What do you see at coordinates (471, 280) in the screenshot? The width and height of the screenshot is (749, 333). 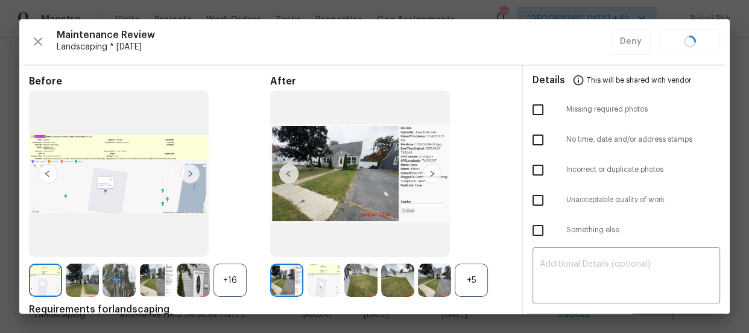 I see `div: +5` at bounding box center [471, 280].